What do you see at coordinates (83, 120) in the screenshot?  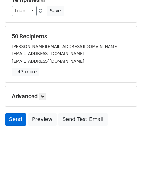 I see `a: Send Test Email` at bounding box center [83, 120].